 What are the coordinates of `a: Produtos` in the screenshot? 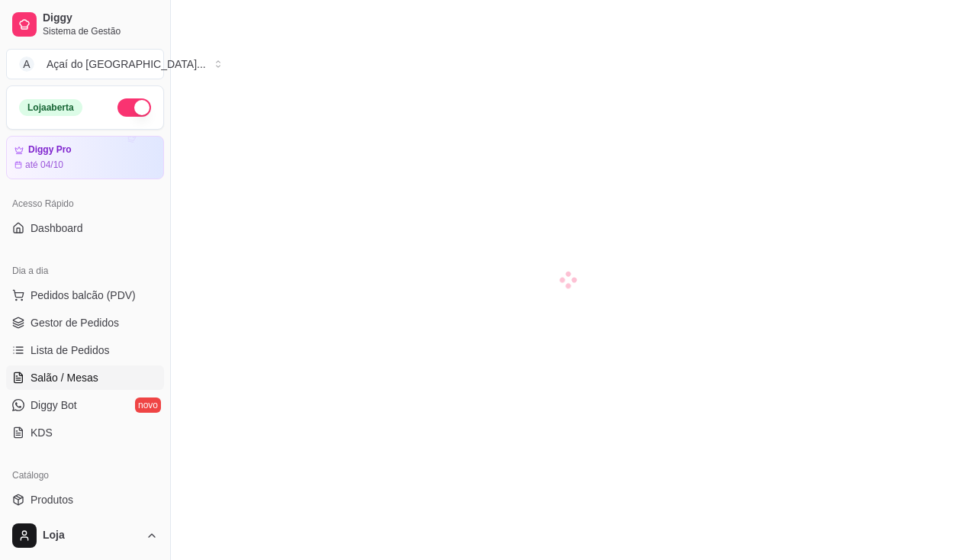 It's located at (85, 499).